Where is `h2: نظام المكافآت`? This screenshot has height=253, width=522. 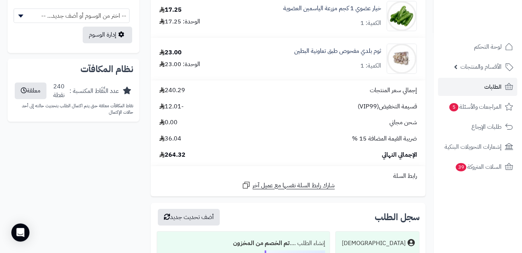 h2: نظام المكافآت is located at coordinates (73, 69).